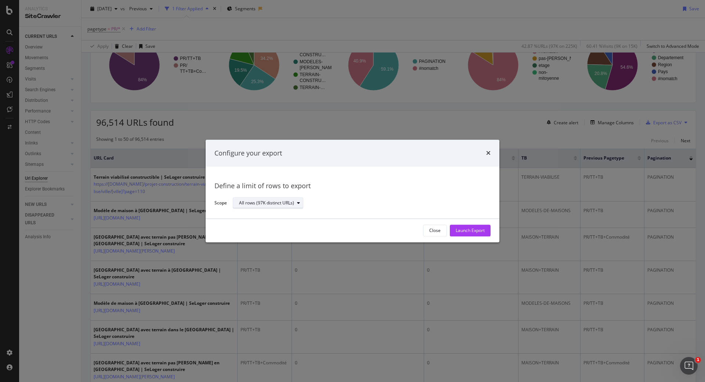  What do you see at coordinates (435, 230) in the screenshot?
I see `div: Close` at bounding box center [435, 230].